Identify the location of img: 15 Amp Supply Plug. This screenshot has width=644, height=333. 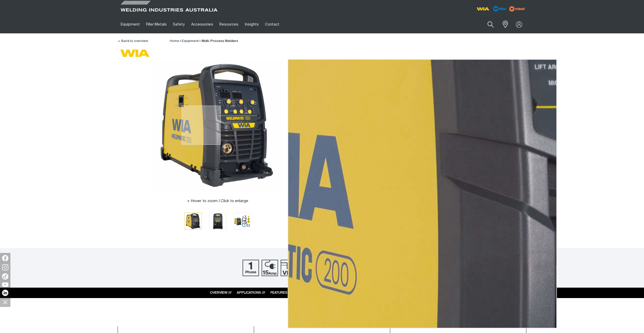
(269, 268).